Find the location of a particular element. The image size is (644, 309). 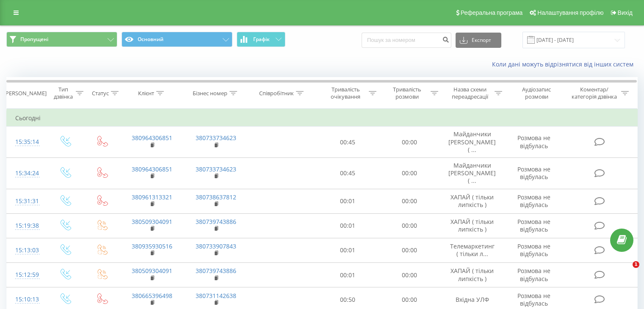

div: Тривалість розмови is located at coordinates (407, 93).